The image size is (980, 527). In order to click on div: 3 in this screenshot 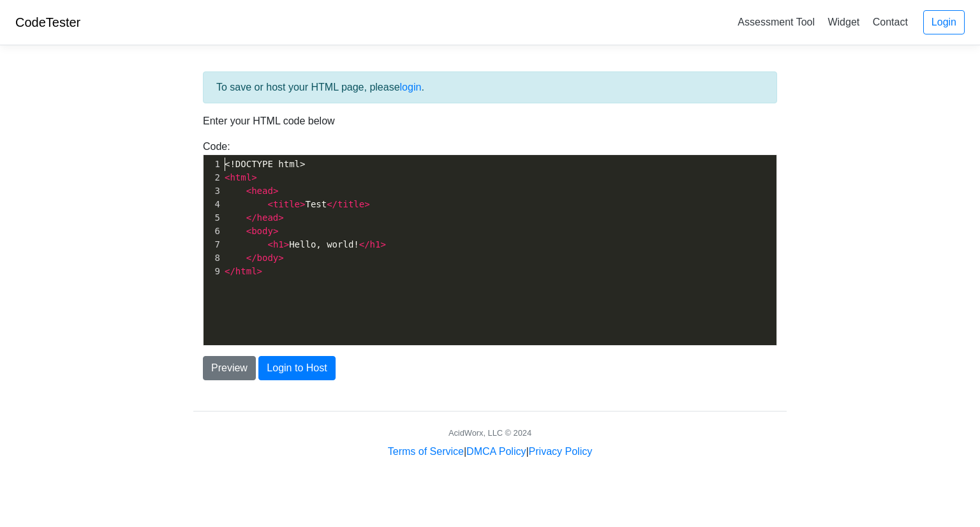, I will do `click(213, 191)`.